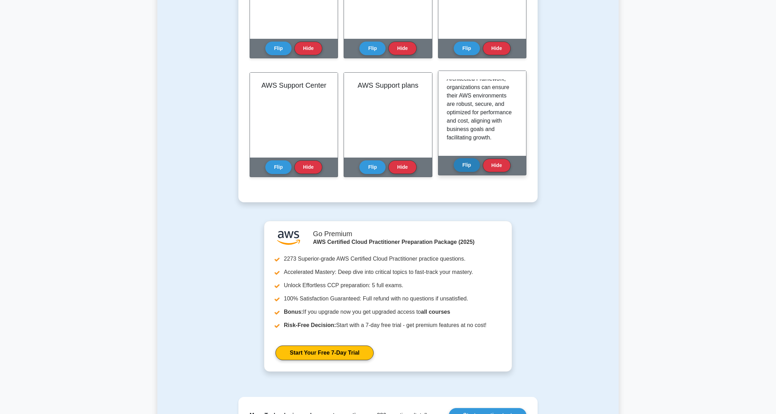 The image size is (776, 414). What do you see at coordinates (294, 85) in the screenshot?
I see `h2: AWS Support Center` at bounding box center [294, 85].